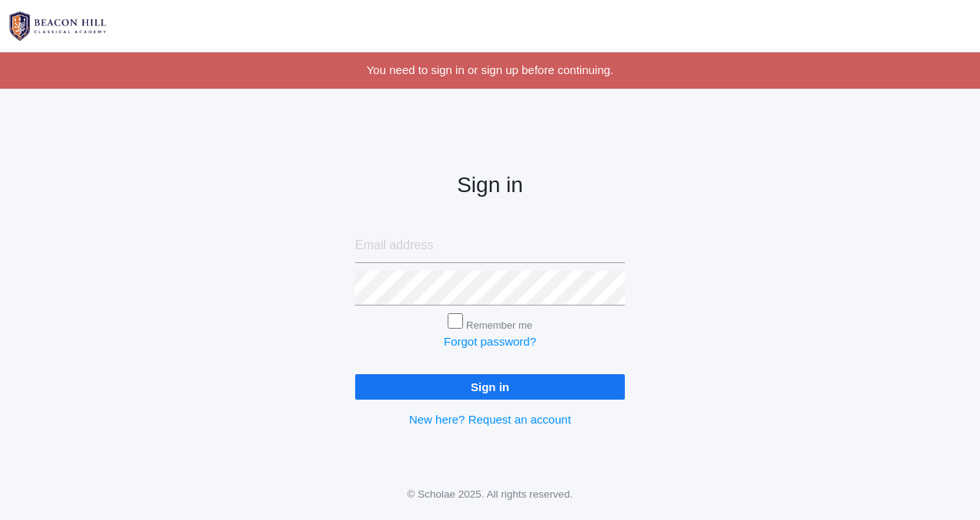 Image resolution: width=980 pixels, height=520 pixels. I want to click on h2: Sign in, so click(490, 185).